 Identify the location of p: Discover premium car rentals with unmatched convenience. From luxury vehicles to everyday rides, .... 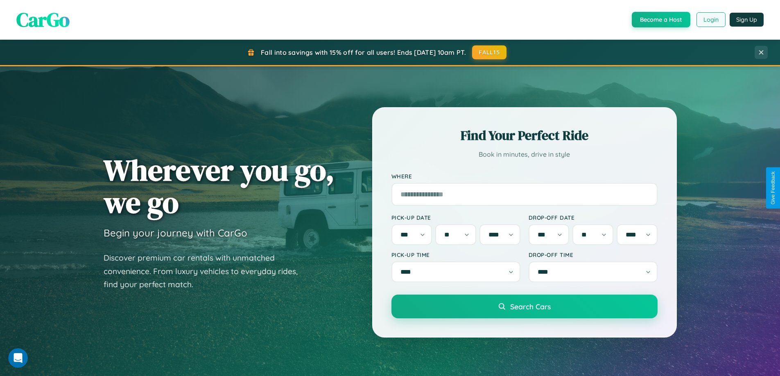
(206, 271).